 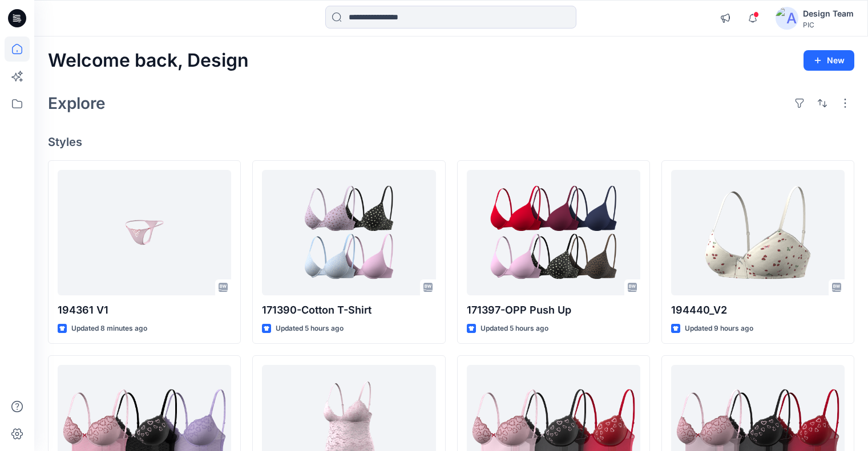 I want to click on h2: Welcome back, Design, so click(x=148, y=60).